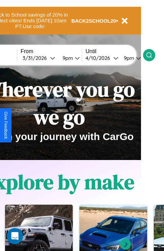 Image resolution: width=164 pixels, height=251 pixels. I want to click on b: BACK2SCHOOL20, so click(94, 21).